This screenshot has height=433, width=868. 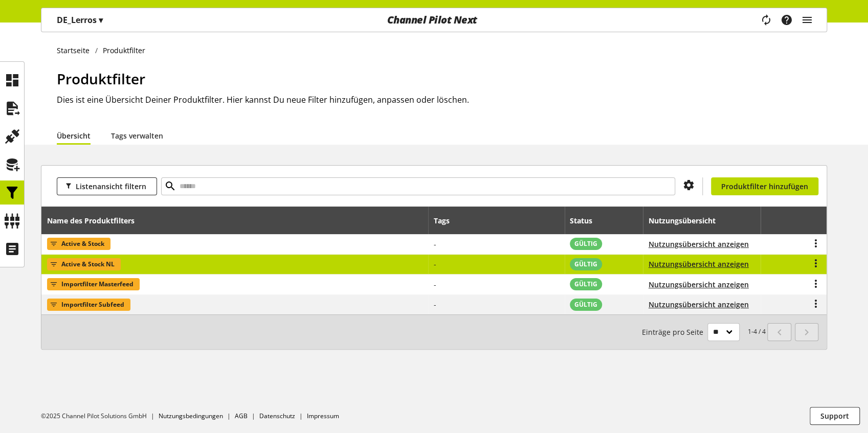 I want to click on span: Importfilter Subfeed, so click(x=93, y=305).